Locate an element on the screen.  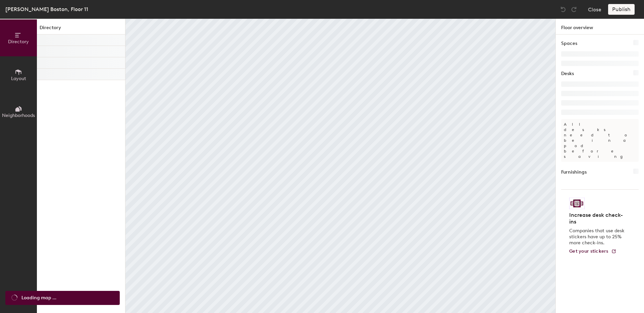
span: Loading map ... is located at coordinates (39, 299).